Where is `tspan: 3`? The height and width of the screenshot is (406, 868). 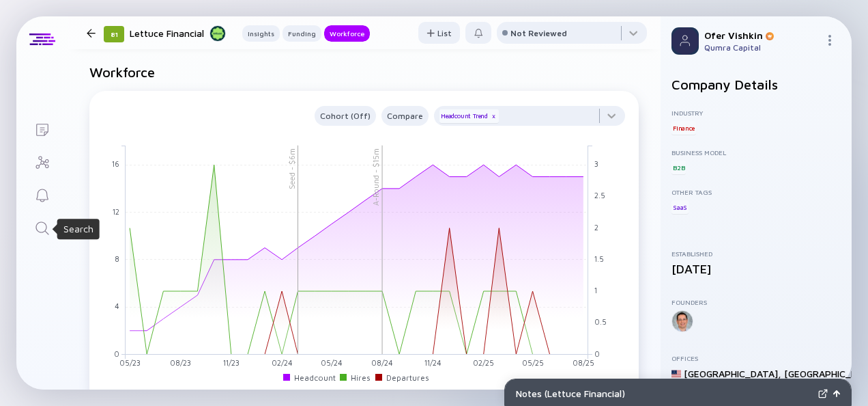
tspan: 3 is located at coordinates (597, 164).